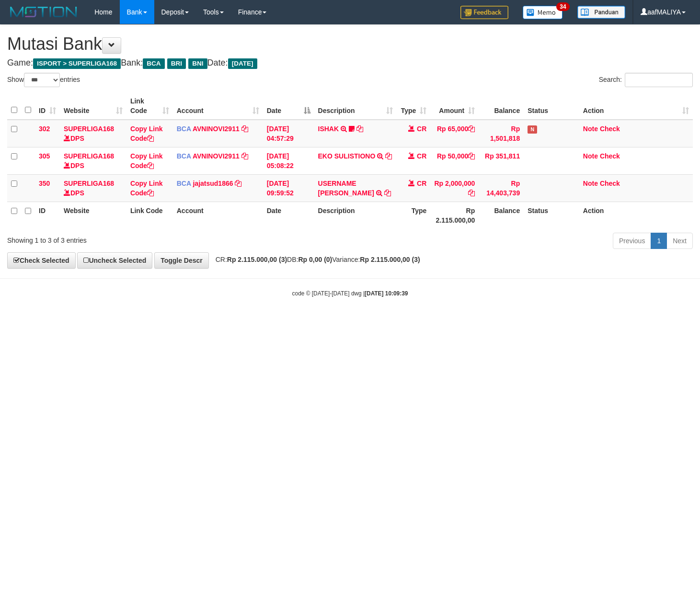  Describe the element at coordinates (288, 215) in the screenshot. I see `th: Date` at that location.